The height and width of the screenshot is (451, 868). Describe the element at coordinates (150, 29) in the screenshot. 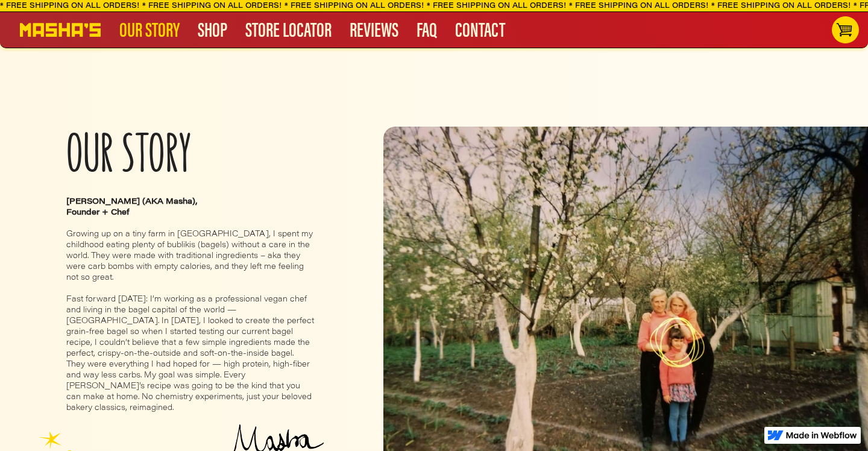

I see `a: our story` at that location.